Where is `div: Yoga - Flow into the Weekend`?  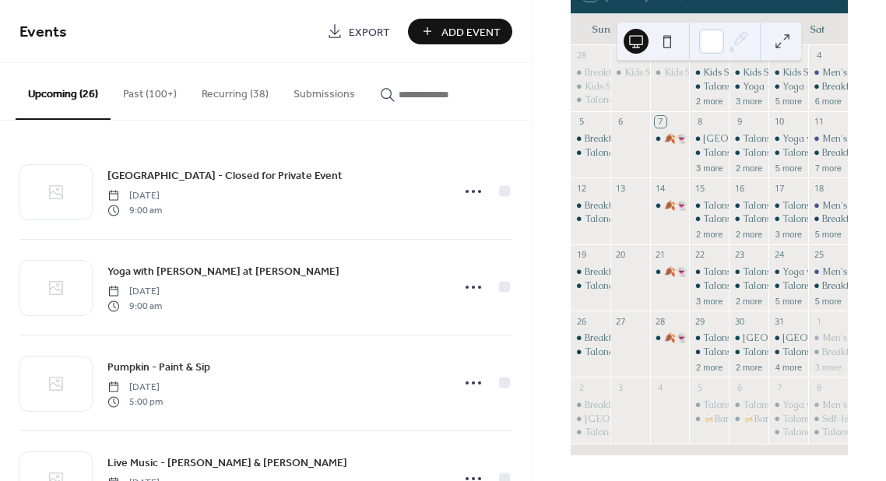
div: Yoga - Flow into the Weekend is located at coordinates (748, 86).